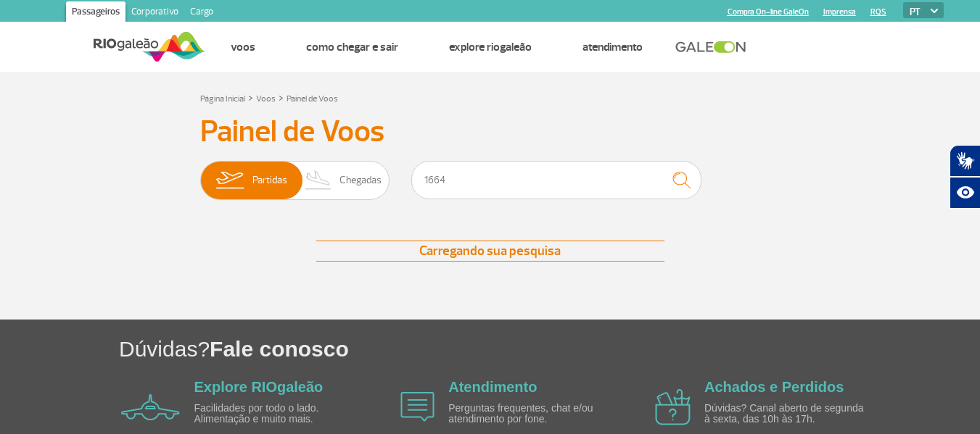 The image size is (980, 434). What do you see at coordinates (965, 177) in the screenshot?
I see `div: Plugin de acessibilidade da Hand Talk.` at bounding box center [965, 177].